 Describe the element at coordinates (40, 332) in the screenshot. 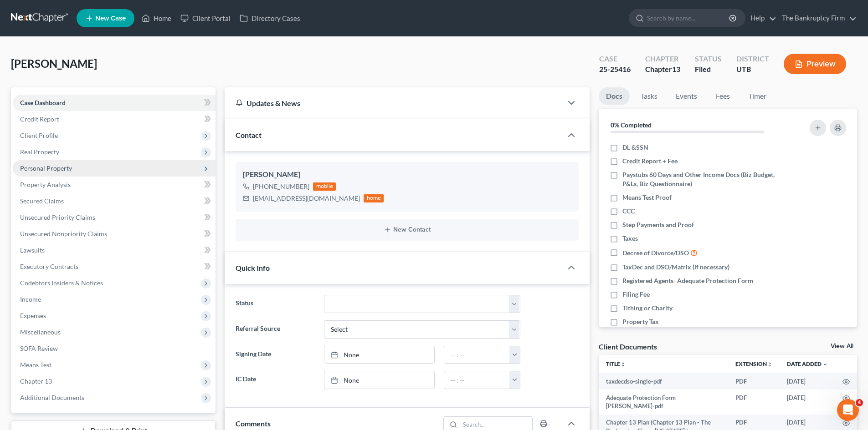

I see `span: Miscellaneous` at that location.